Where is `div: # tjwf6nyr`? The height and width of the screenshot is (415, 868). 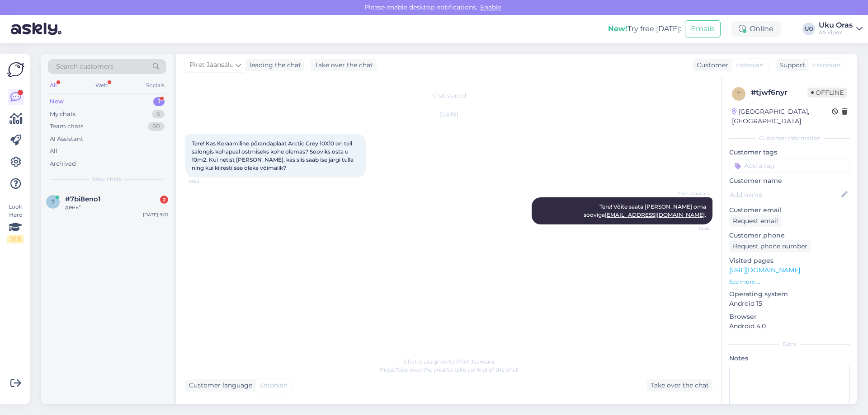
div: # tjwf6nyr is located at coordinates (779, 93).